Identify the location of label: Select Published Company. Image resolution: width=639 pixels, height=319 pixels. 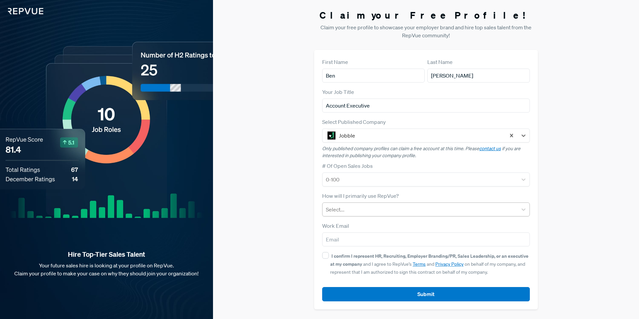
(354, 122).